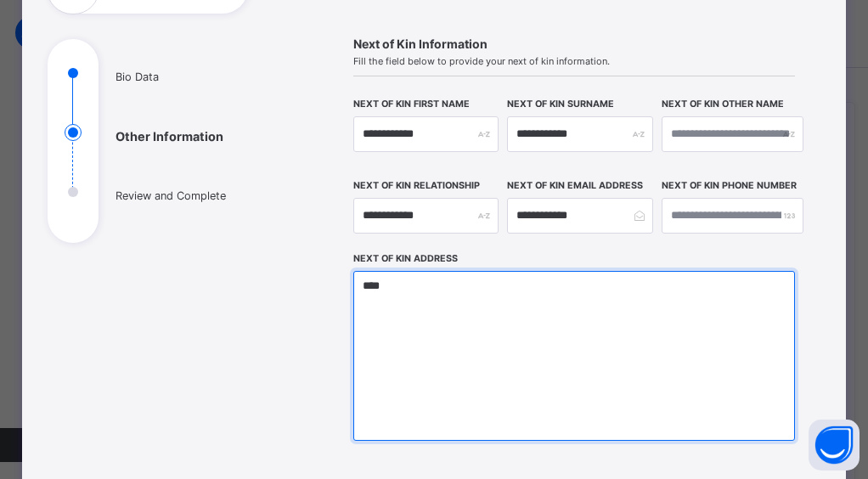  What do you see at coordinates (561, 104) in the screenshot?
I see `label: Next of Kin Surname` at bounding box center [561, 104].